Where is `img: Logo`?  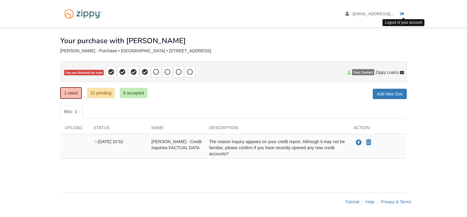
img: Logo is located at coordinates (83, 14).